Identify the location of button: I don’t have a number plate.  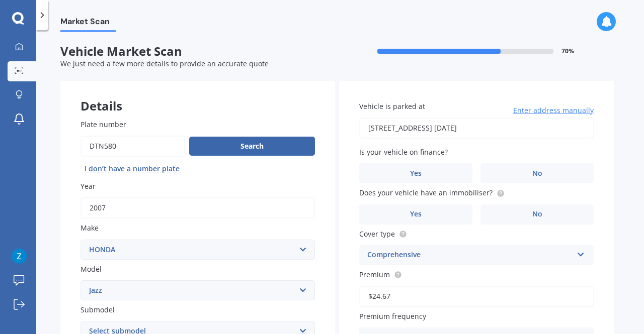
(132, 169).